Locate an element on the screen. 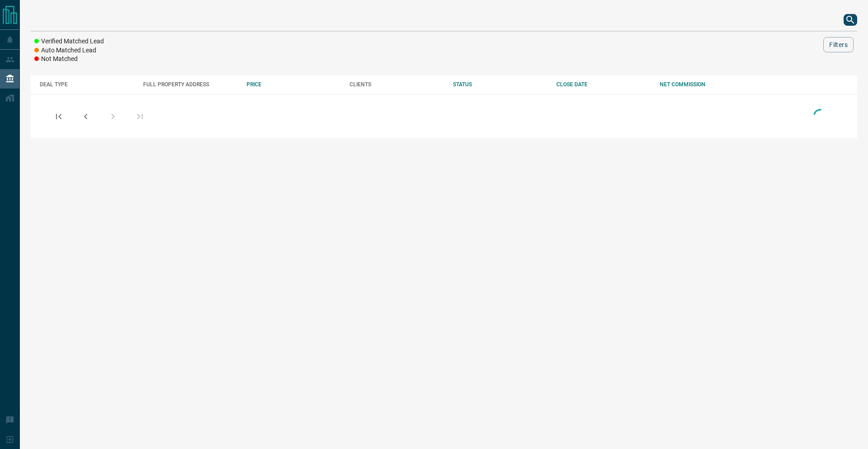  li: Verified Matched Lead is located at coordinates (69, 42).